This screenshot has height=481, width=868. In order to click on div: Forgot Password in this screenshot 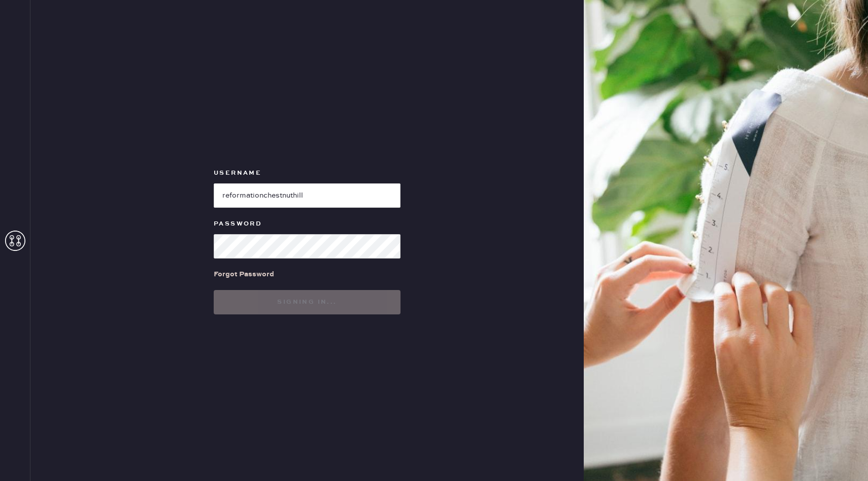, I will do `click(244, 274)`.